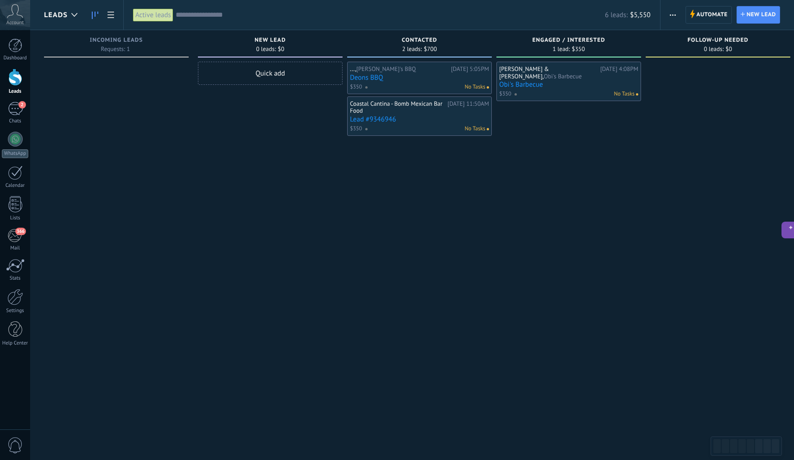  What do you see at coordinates (270, 41) in the screenshot?
I see `div: New Lead` at bounding box center [270, 41].